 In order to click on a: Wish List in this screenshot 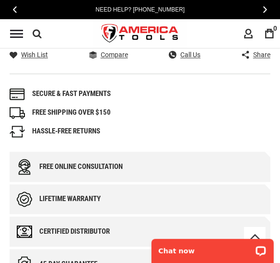, I will do `click(29, 55)`.